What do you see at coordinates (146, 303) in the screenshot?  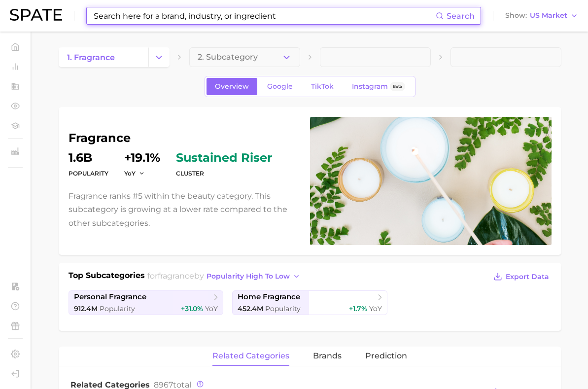 I see `a: personal fragrance912.4m Popularity+31.0% YoY` at bounding box center [146, 303].